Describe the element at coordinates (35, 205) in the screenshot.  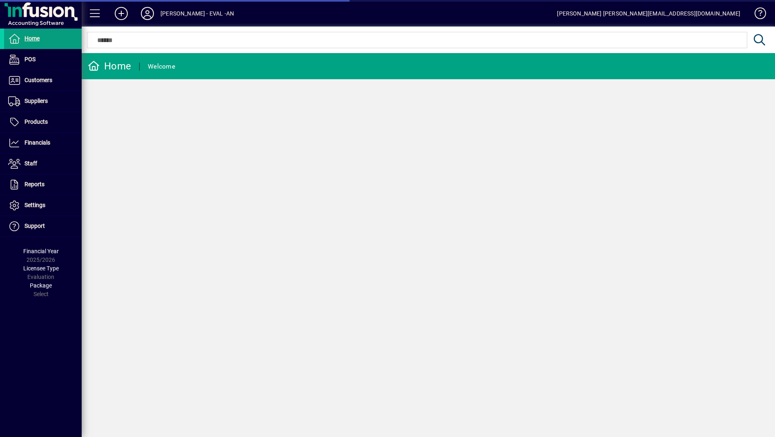
I see `span: Settings` at that location.